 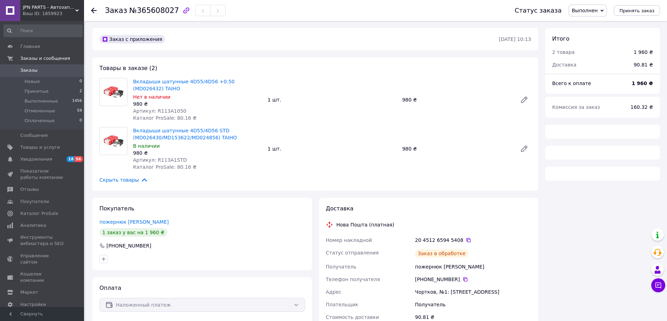 I want to click on div: Заказ с приложения, so click(x=132, y=39).